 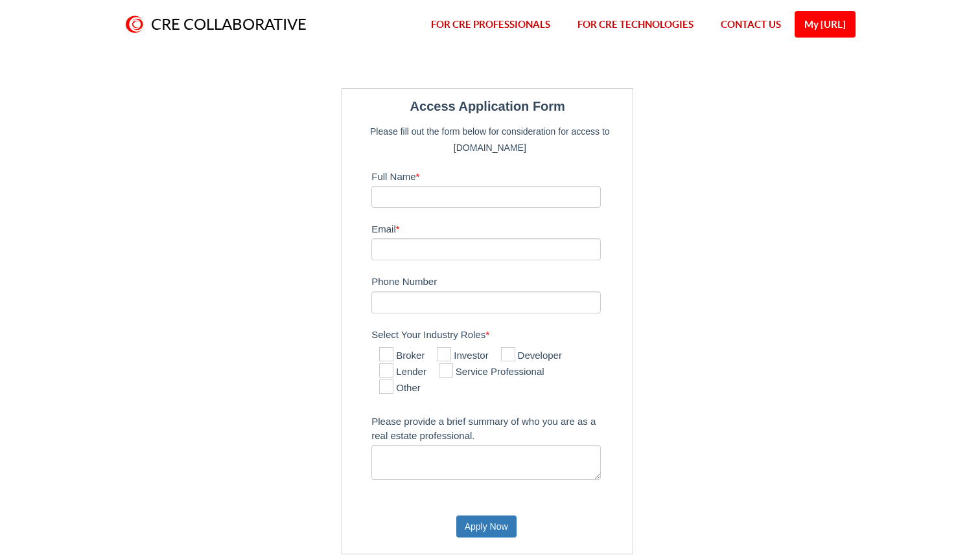 What do you see at coordinates (486, 526) in the screenshot?
I see `button: Apply Now` at bounding box center [486, 526].